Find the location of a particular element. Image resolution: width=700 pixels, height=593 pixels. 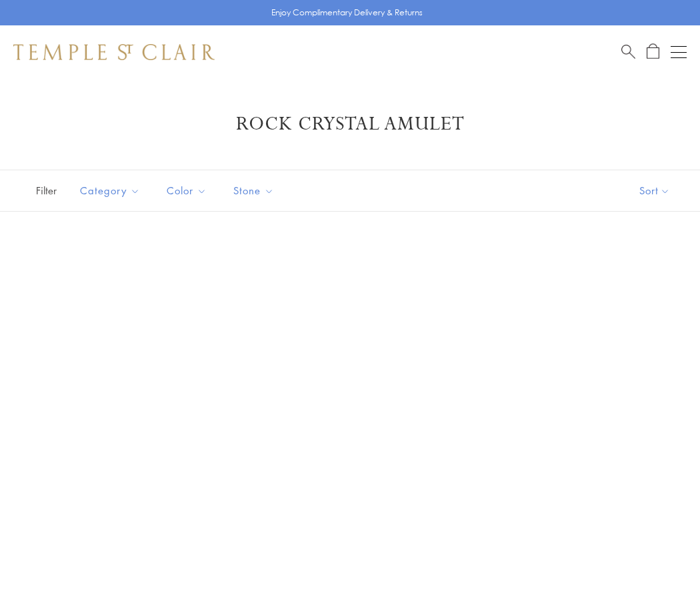

span: Category is located at coordinates (111, 190).